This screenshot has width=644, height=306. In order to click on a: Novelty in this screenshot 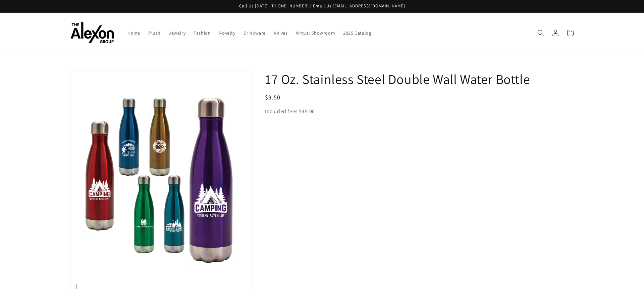, I will do `click(227, 33)`.